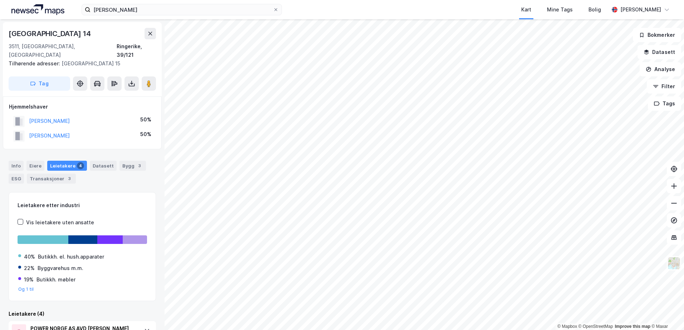  Describe the element at coordinates (526, 10) in the screenshot. I see `div: Kart` at that location.